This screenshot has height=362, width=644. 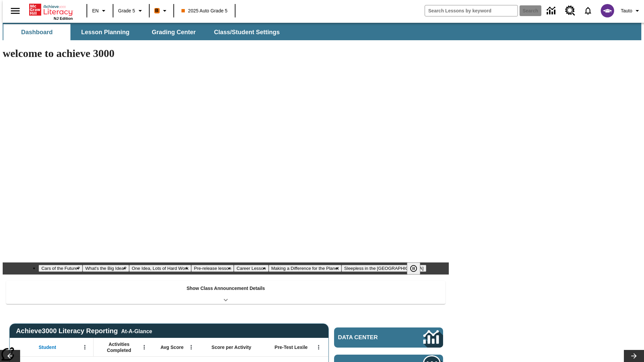 I want to click on button: Open side menu, so click(x=15, y=11).